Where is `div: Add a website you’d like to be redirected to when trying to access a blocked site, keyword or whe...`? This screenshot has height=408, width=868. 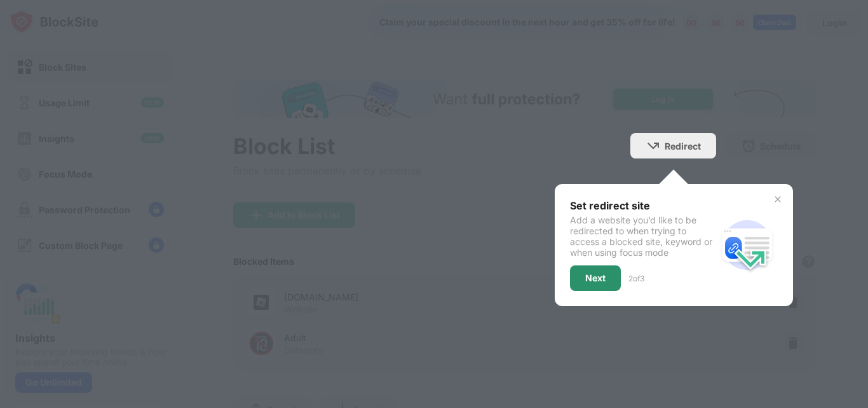
div: Add a website you’d like to be redirected to when trying to access a blocked site, keyword or whe... is located at coordinates (644, 236).